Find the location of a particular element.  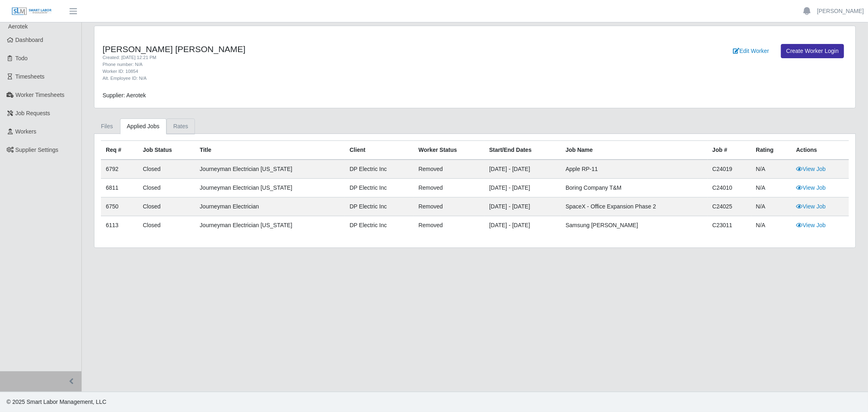

a: Rates is located at coordinates (181, 126).